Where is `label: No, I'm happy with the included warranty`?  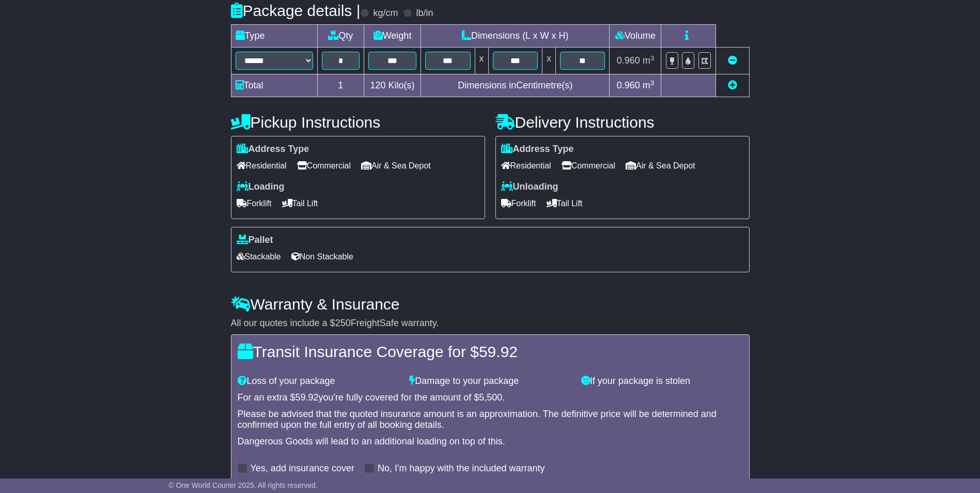
label: No, I'm happy with the included warranty is located at coordinates (462, 468).